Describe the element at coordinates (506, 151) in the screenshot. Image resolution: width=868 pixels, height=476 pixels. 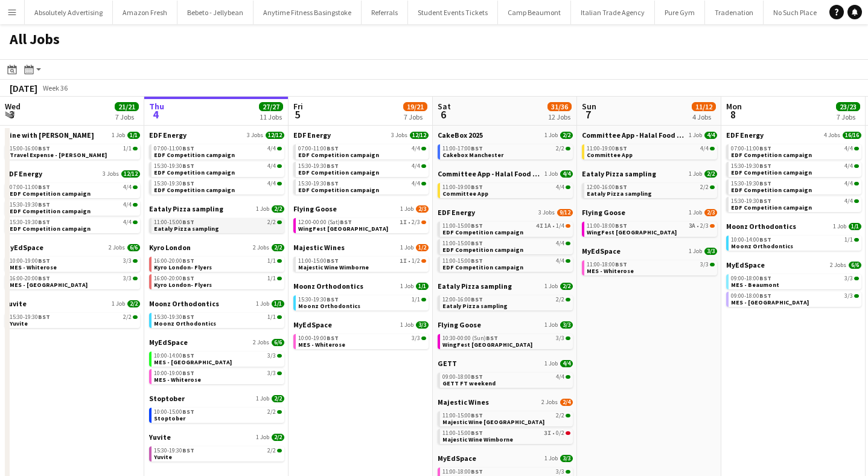
I see `a: 11:00-17:00BST2/2Cakebox Manchester` at that location.